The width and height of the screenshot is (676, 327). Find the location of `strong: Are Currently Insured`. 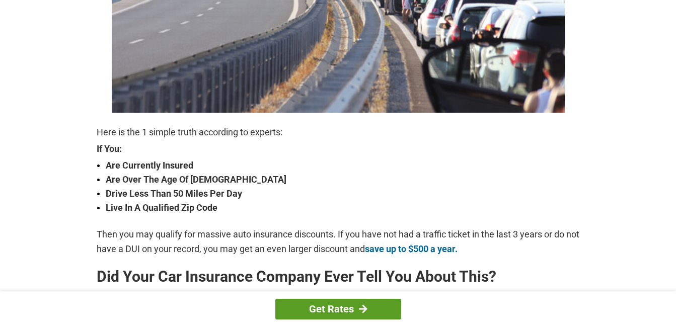

strong: Are Currently Insured is located at coordinates (343, 166).